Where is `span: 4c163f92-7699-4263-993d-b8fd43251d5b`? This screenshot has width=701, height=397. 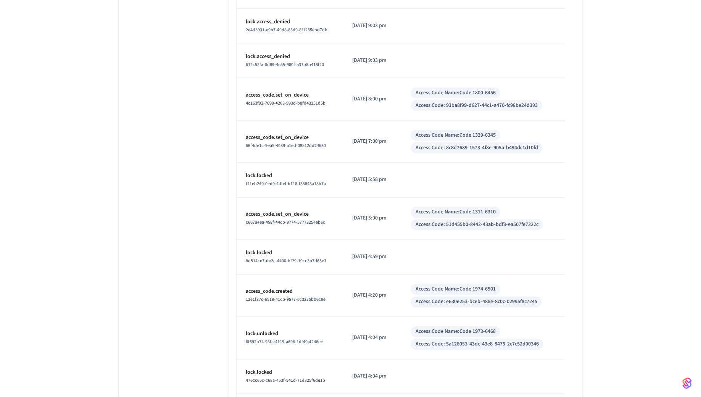
span: 4c163f92-7699-4263-993d-b8fd43251d5b is located at coordinates (286, 103).